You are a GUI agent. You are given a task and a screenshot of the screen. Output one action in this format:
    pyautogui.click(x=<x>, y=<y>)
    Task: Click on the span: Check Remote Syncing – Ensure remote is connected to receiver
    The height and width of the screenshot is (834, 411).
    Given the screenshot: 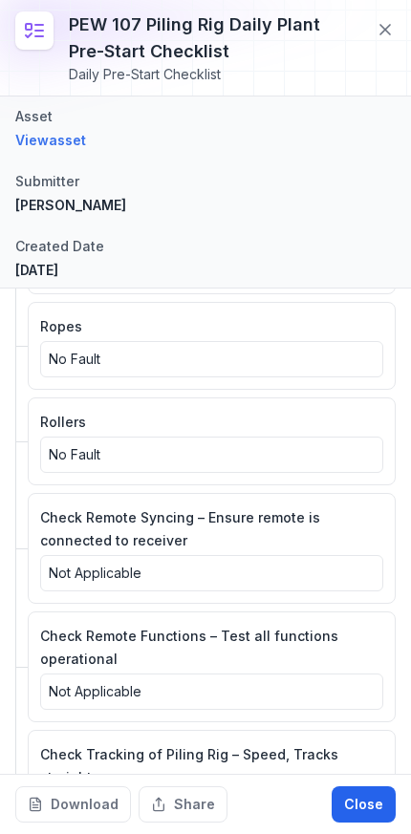 What is the action you would take?
    pyautogui.click(x=180, y=528)
    